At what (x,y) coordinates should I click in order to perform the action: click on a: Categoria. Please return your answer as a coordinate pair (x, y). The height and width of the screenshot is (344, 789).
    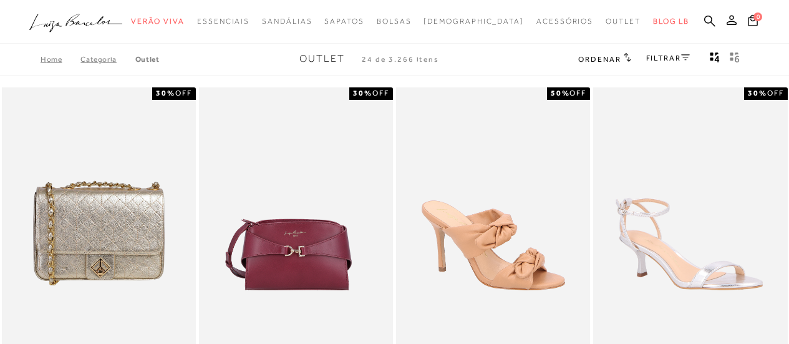
    Looking at the image, I should click on (107, 59).